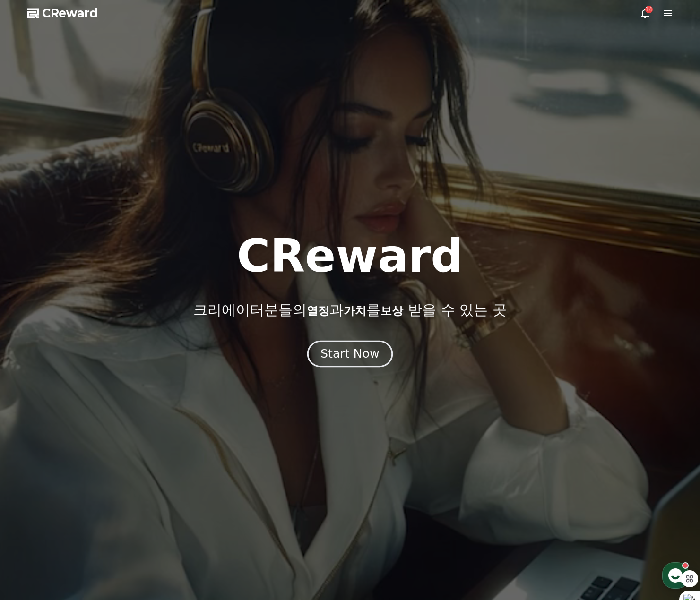 The image size is (700, 600). Describe the element at coordinates (350, 354) in the screenshot. I see `button: Start Now` at that location.